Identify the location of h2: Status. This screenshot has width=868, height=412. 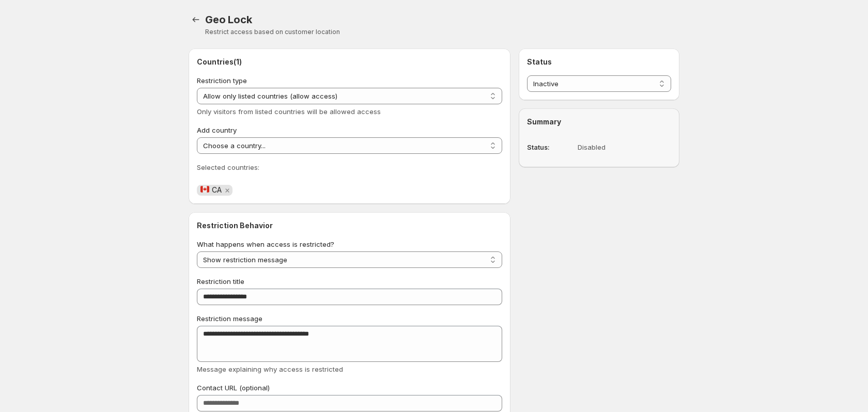
(599, 62).